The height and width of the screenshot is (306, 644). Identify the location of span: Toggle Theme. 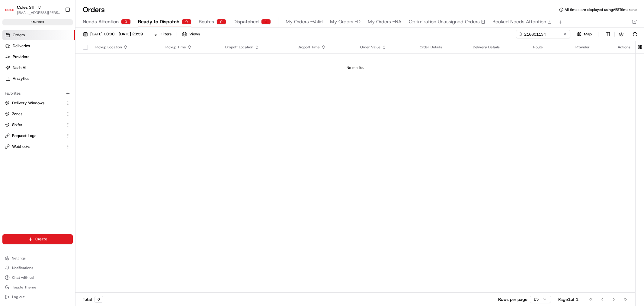
(24, 287).